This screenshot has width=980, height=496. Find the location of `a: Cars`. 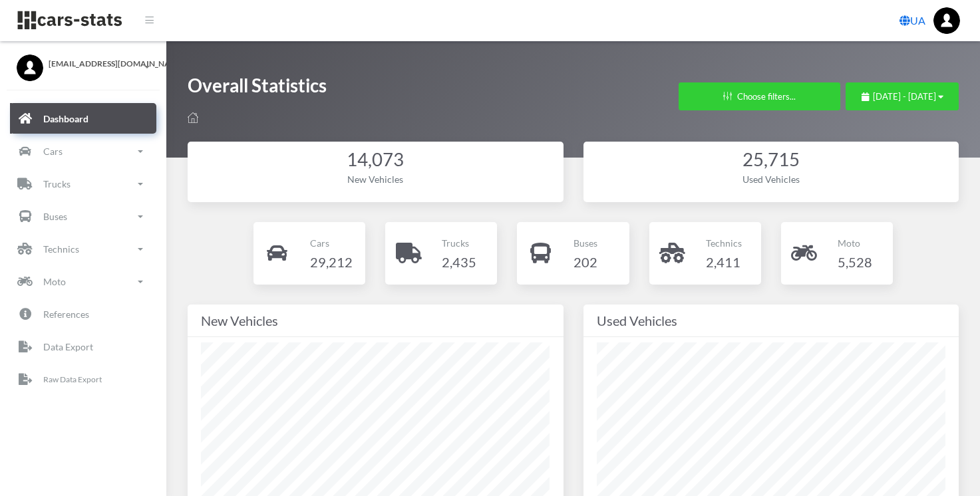

a: Cars is located at coordinates (83, 152).